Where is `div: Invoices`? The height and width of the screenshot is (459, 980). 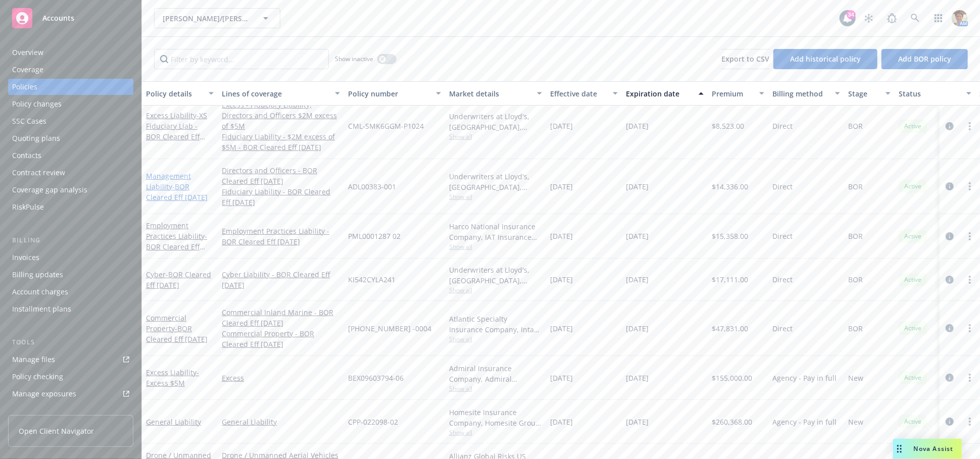
div: Invoices is located at coordinates (26, 257).